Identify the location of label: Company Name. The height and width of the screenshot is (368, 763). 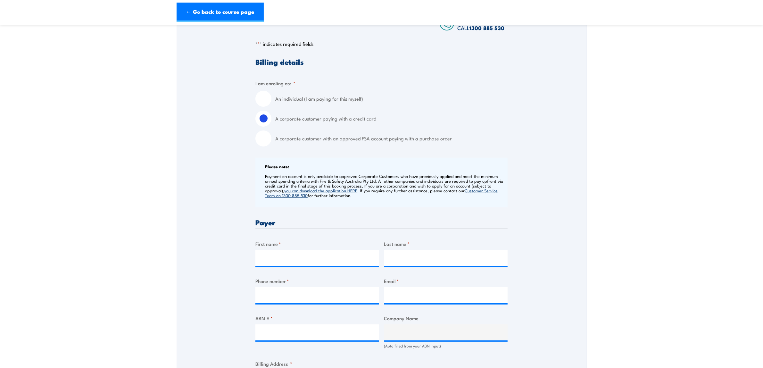
(446, 318).